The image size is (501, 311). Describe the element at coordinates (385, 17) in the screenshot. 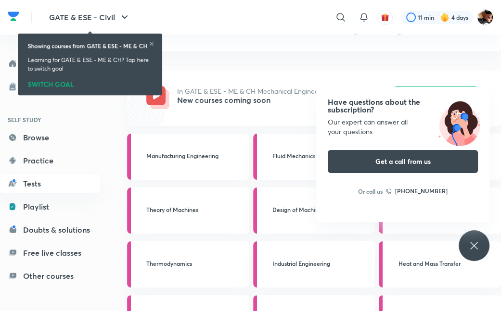

I see `img: avatar` at that location.